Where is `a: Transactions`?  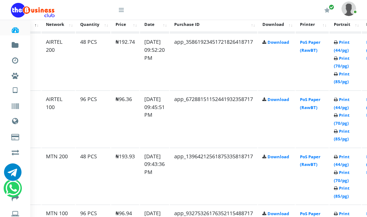
a: Transactions is located at coordinates (15, 59).